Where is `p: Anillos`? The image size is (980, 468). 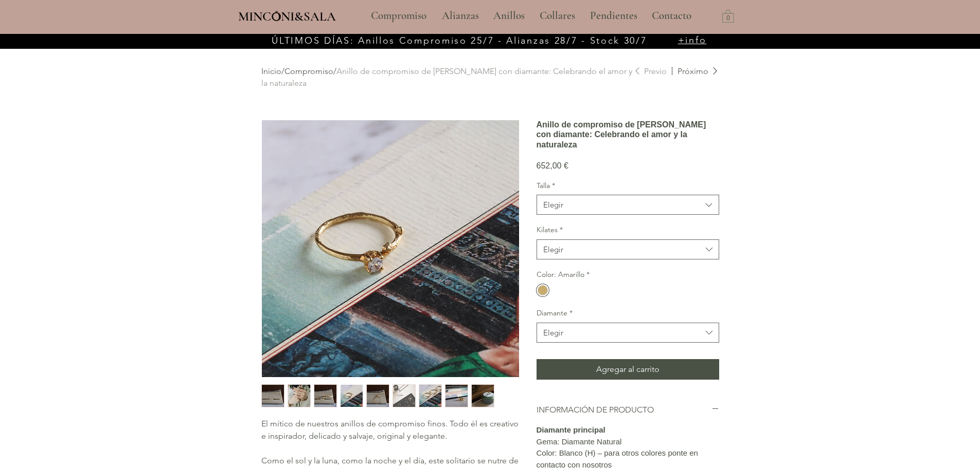
p: Anillos is located at coordinates (508, 16).